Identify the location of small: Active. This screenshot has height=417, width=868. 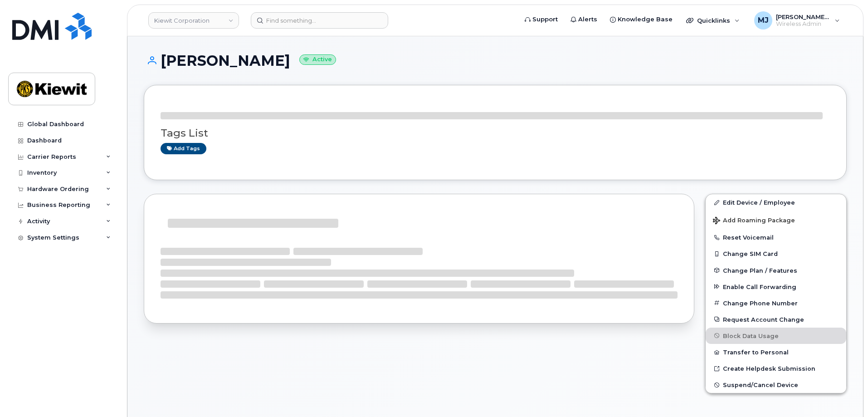
(317, 59).